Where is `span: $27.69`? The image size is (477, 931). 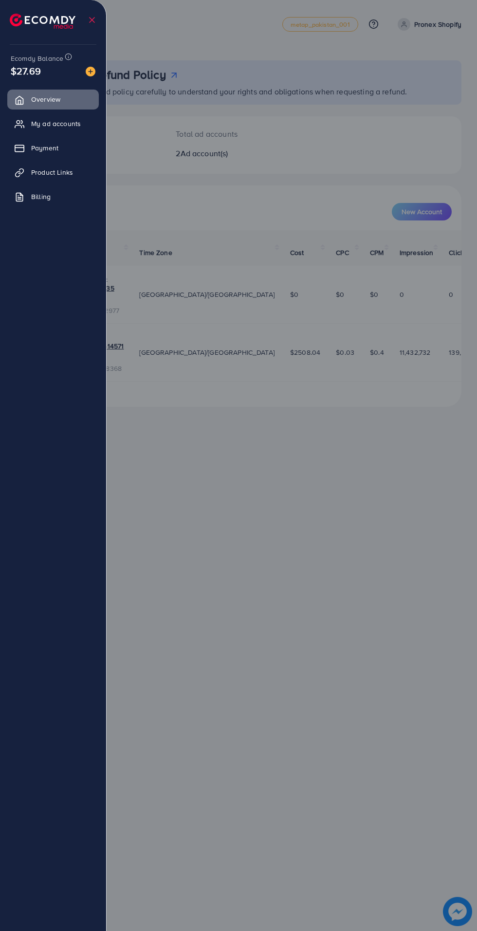
span: $27.69 is located at coordinates (26, 71).